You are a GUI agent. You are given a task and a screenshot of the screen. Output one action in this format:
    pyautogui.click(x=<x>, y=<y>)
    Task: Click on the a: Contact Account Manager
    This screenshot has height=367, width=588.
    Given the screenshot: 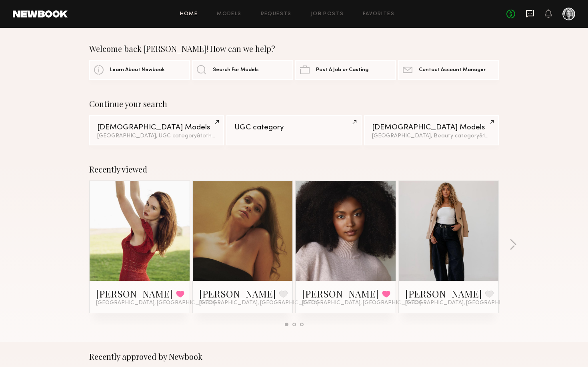 What is the action you would take?
    pyautogui.click(x=448, y=70)
    